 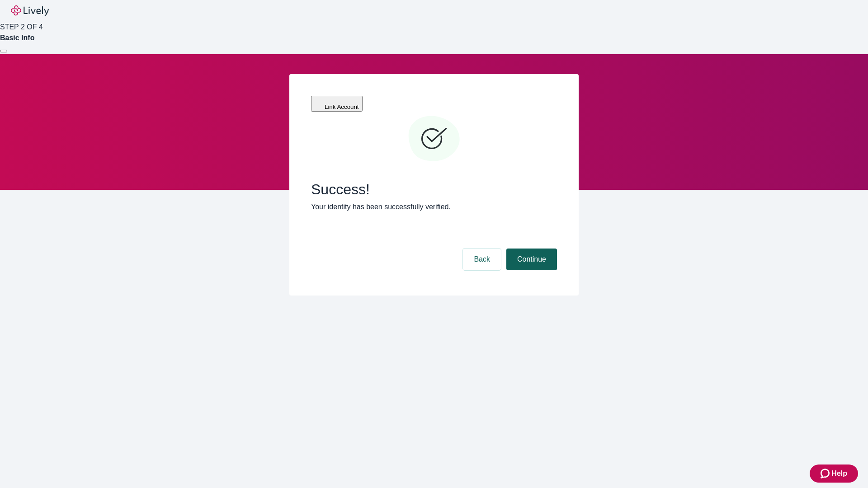 What do you see at coordinates (482, 259) in the screenshot?
I see `button: Back` at bounding box center [482, 259].